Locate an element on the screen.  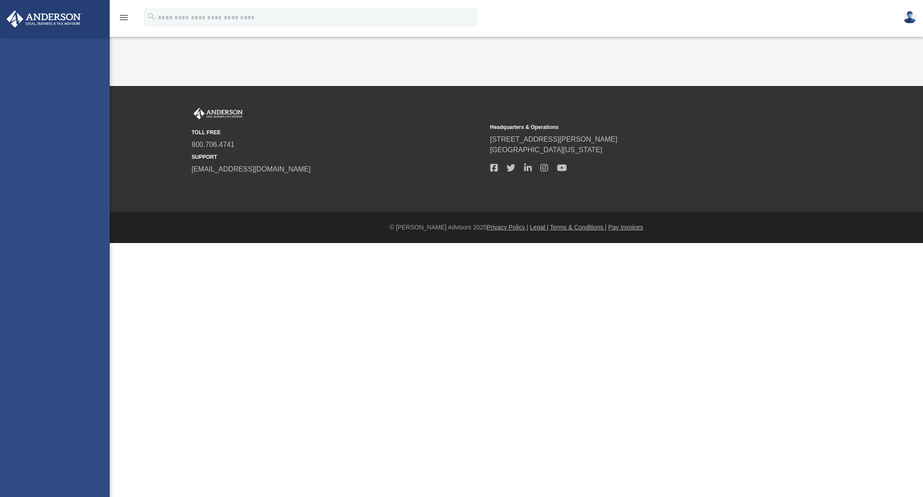
small: Headquarters & Operations is located at coordinates (636, 127).